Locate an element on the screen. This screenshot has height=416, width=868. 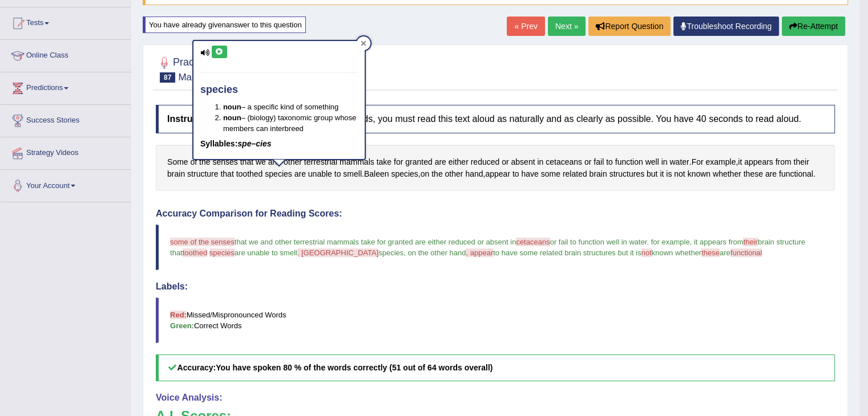
span: not is located at coordinates (646, 253).